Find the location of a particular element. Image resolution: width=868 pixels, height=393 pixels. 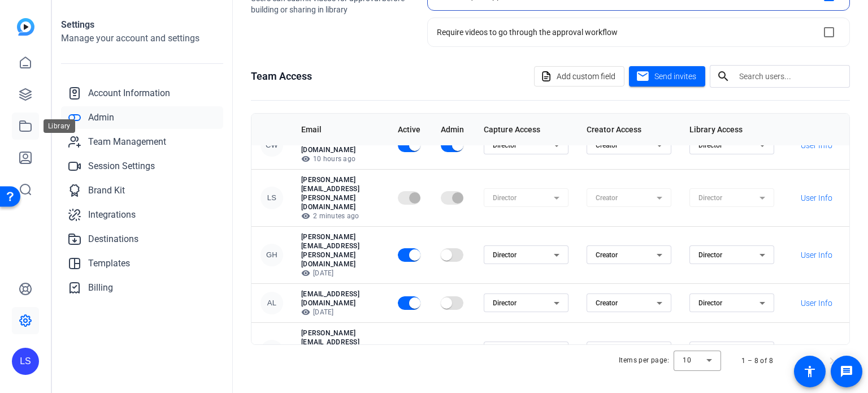

a: Admin is located at coordinates (141, 118).